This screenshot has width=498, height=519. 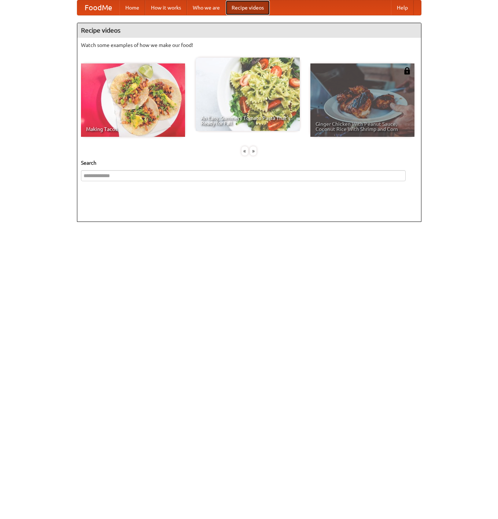 I want to click on a: An Easy, Summery Tomato Pasta That's Ready for Fall, so click(x=248, y=94).